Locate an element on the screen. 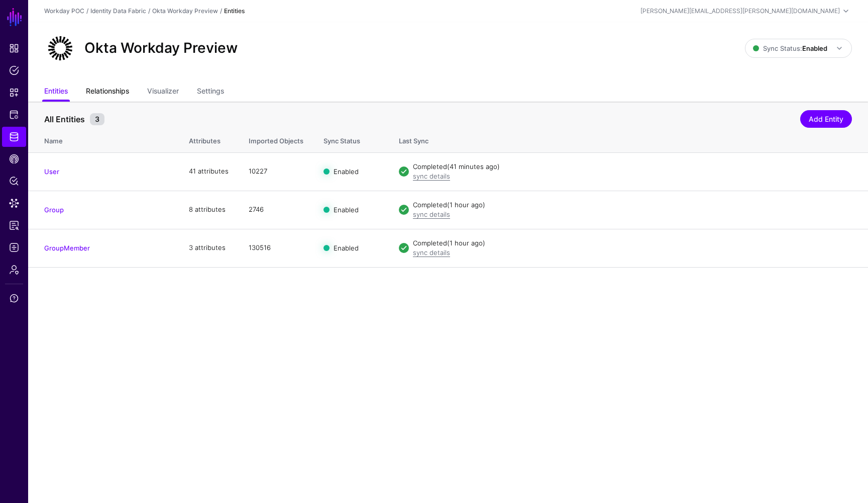 The height and width of the screenshot is (503, 868). a: CAEP Hub is located at coordinates (14, 159).